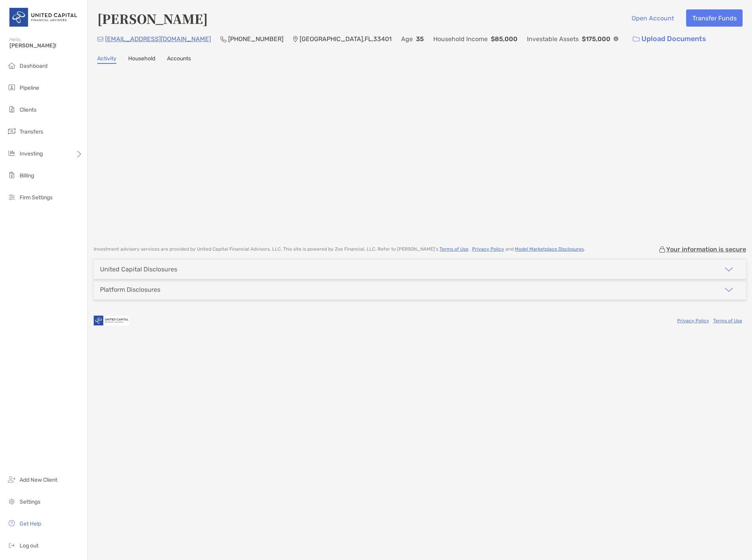  What do you see at coordinates (12, 175) in the screenshot?
I see `img: billing icon` at bounding box center [12, 175].